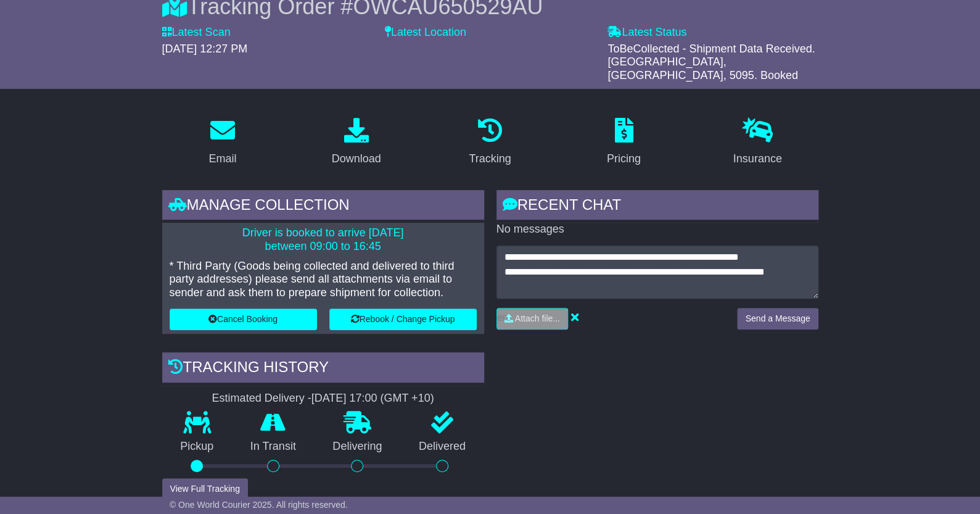 Image resolution: width=980 pixels, height=514 pixels. Describe the element at coordinates (356, 143) in the screenshot. I see `a: Download` at that location.